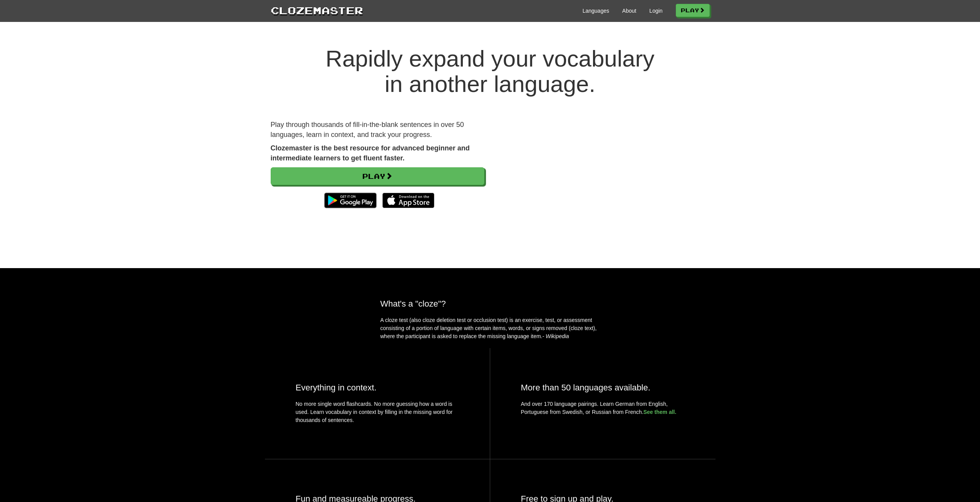 The width and height of the screenshot is (980, 502). Describe the element at coordinates (656, 11) in the screenshot. I see `a: Login` at that location.